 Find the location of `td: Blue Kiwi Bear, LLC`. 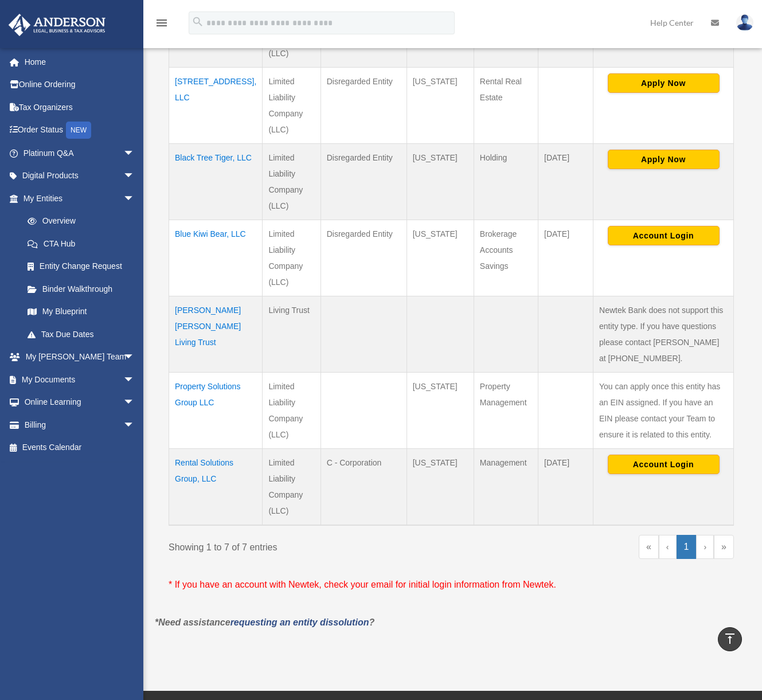

td: Blue Kiwi Bear, LLC is located at coordinates (216, 258).